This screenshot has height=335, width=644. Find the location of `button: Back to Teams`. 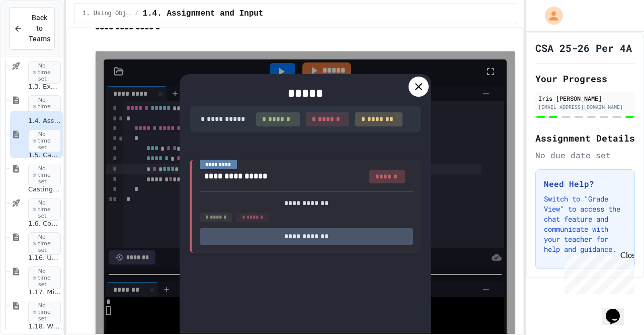

button: Back to Teams is located at coordinates (32, 28).